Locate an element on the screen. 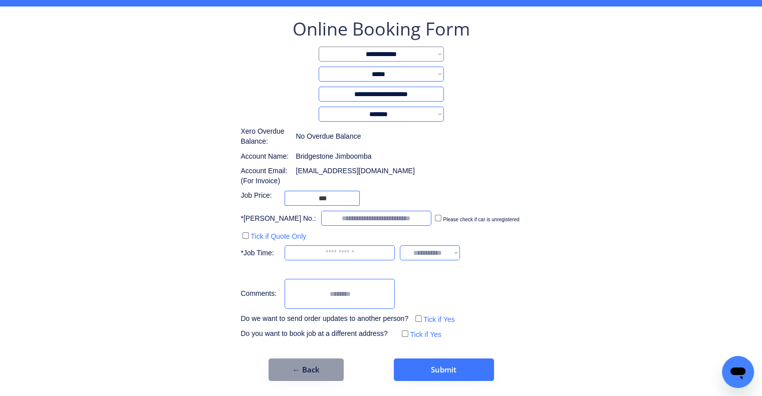 The image size is (762, 396). label: Please check if car is unregistered is located at coordinates (481, 219).